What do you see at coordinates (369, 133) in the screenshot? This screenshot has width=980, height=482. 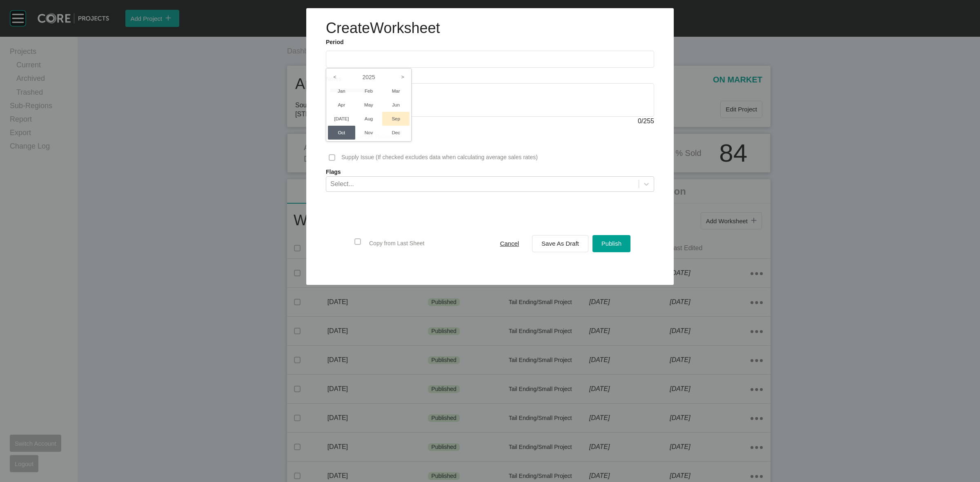 I see `li: Nov` at bounding box center [369, 133].